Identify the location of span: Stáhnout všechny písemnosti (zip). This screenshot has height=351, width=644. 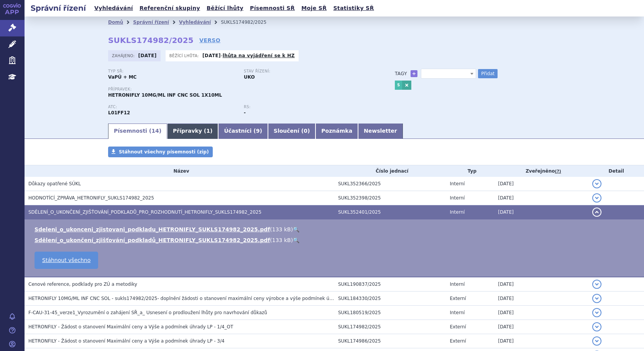
(164, 152).